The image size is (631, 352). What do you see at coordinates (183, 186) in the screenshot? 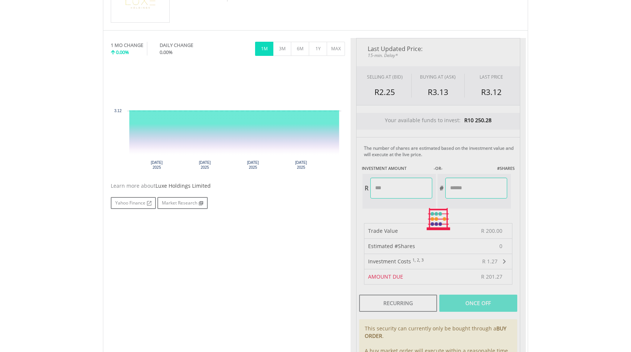
I see `span: Luxe Holdings Limited` at bounding box center [183, 186].